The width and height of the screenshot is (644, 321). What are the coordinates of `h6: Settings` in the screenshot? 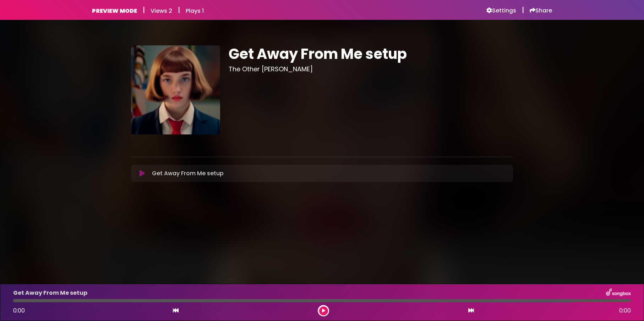 It's located at (501, 11).